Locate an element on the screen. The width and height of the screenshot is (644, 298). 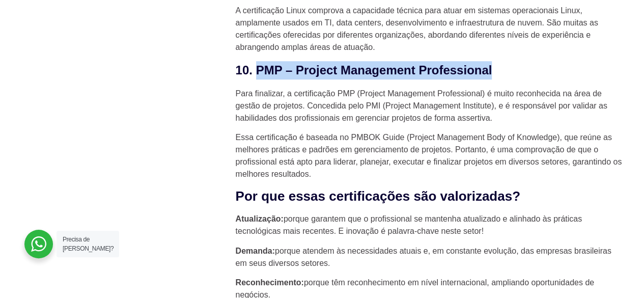
strong: Demanda: is located at coordinates (255, 251).